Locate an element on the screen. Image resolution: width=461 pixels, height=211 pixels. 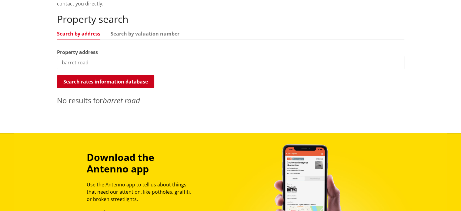
button: Search rates information database is located at coordinates (105, 82).